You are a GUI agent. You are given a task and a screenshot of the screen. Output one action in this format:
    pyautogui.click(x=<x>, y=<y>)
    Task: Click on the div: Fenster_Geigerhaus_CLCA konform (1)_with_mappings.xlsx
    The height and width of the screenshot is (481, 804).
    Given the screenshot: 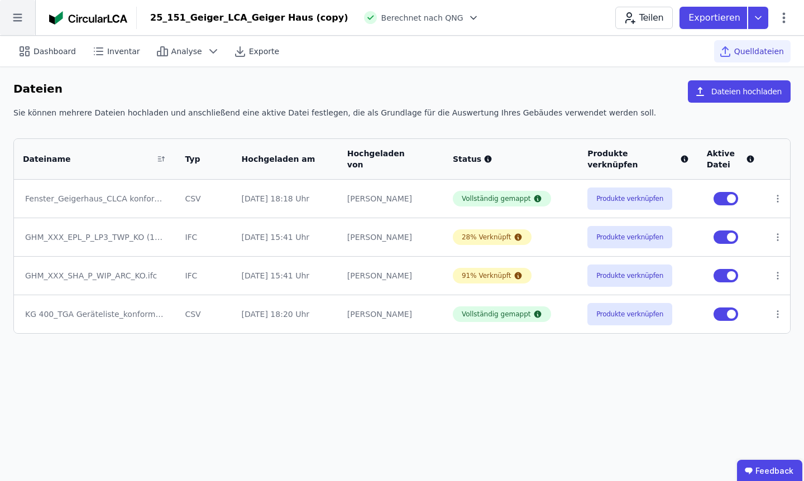 What is the action you would take?
    pyautogui.click(x=95, y=199)
    